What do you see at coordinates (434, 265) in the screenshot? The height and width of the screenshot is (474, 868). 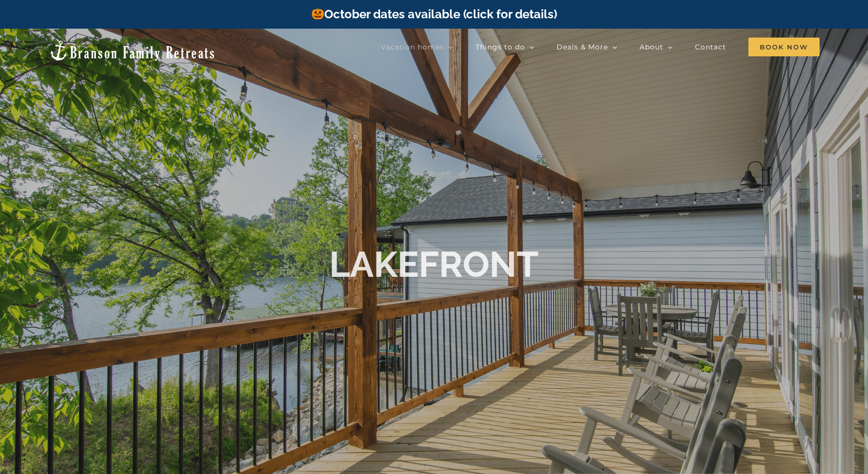 I see `h1: LAKEFRONT` at bounding box center [434, 265].